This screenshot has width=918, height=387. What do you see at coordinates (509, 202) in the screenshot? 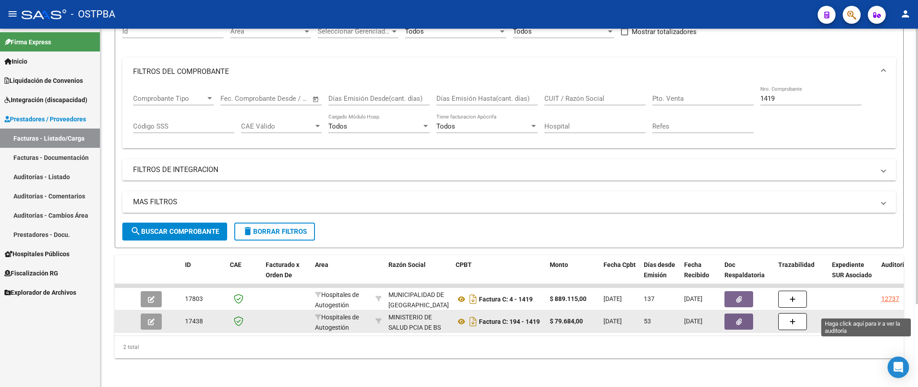
I see `mat-expansion-panel-header: MAS FILTROS` at bounding box center [509, 202].